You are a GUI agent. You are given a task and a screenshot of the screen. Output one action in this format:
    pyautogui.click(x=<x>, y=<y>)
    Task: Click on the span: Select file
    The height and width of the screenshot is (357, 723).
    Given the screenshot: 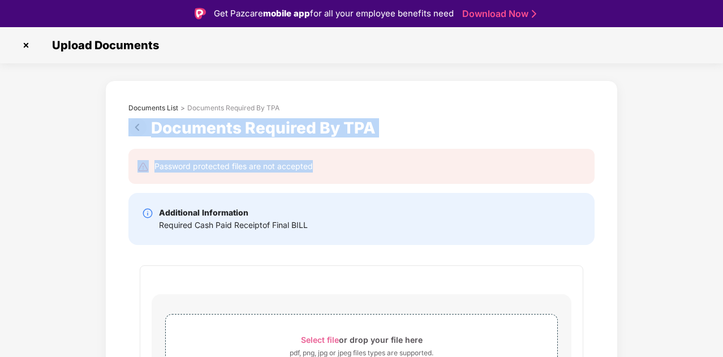 What is the action you would take?
    pyautogui.click(x=320, y=340)
    